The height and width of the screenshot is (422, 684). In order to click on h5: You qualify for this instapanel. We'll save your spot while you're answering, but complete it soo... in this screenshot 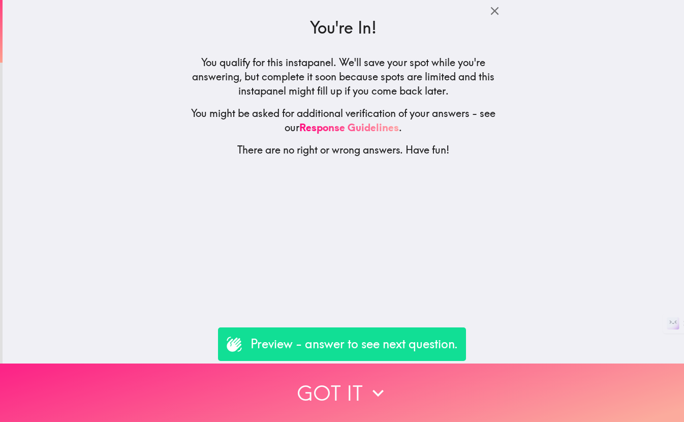, I will do `click(343, 77)`.